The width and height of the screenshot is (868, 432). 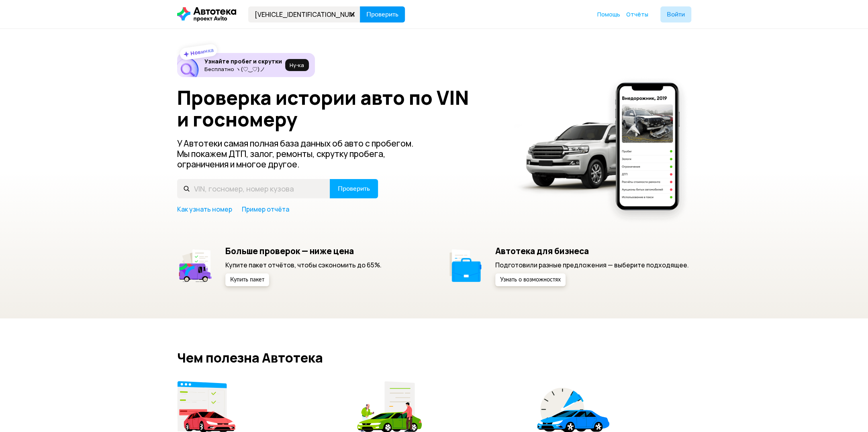 I want to click on span: Ну‑ка, so click(x=297, y=65).